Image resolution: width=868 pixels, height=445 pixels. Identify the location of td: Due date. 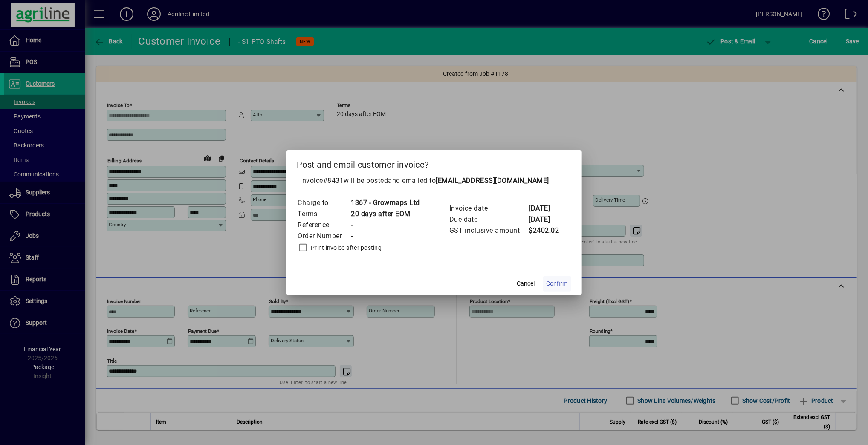
(489, 220).